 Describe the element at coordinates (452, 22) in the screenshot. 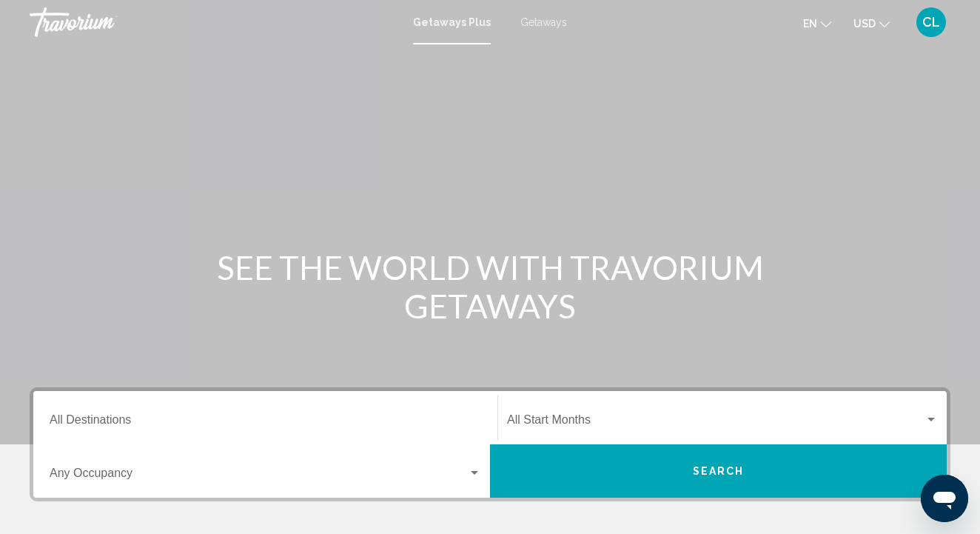

I see `a: Getaways Plus` at that location.